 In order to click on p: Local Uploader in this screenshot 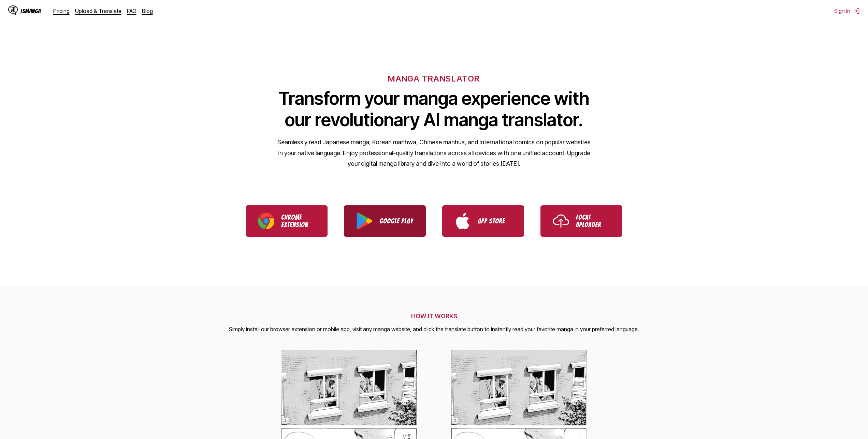, I will do `click(593, 221)`.